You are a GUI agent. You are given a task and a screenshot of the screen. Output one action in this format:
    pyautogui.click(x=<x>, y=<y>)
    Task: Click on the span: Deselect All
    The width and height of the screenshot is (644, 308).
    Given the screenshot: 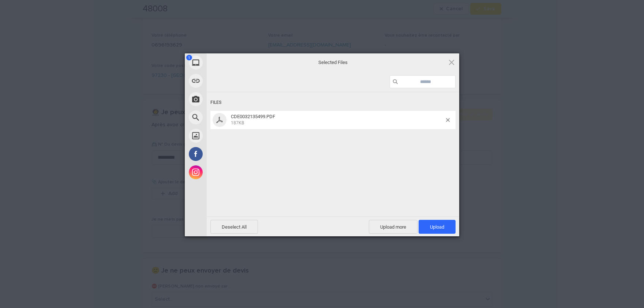 What is the action you would take?
    pyautogui.click(x=234, y=227)
    